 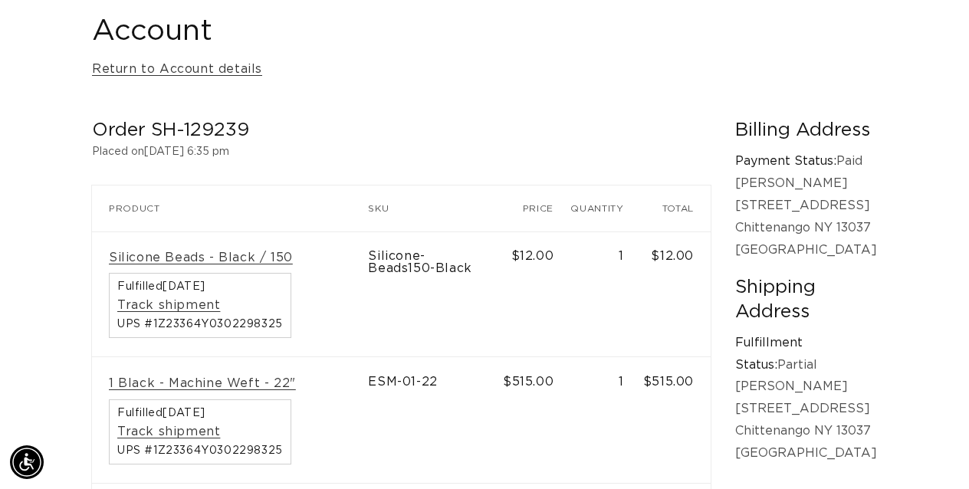 What do you see at coordinates (786, 161) in the screenshot?
I see `strong: Payment Status:` at bounding box center [786, 161].